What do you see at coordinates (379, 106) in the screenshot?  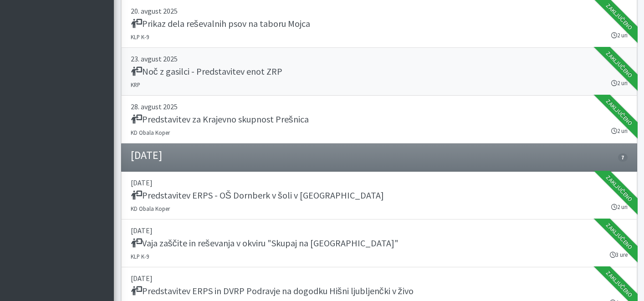 I see `p: 28. avgust 2025` at bounding box center [379, 106].